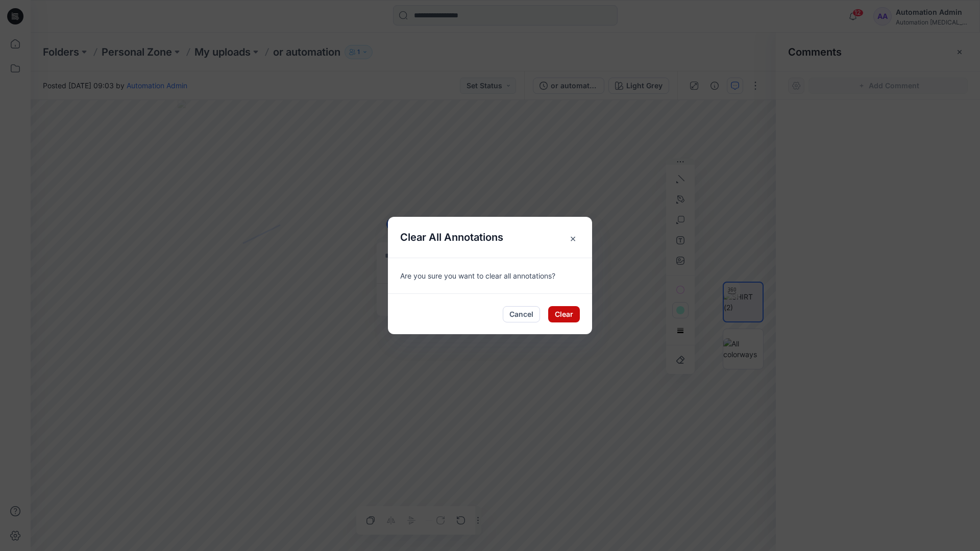 This screenshot has height=551, width=980. Describe the element at coordinates (490, 276) in the screenshot. I see `div: Are you sure you want to clear all annotations?` at that location.